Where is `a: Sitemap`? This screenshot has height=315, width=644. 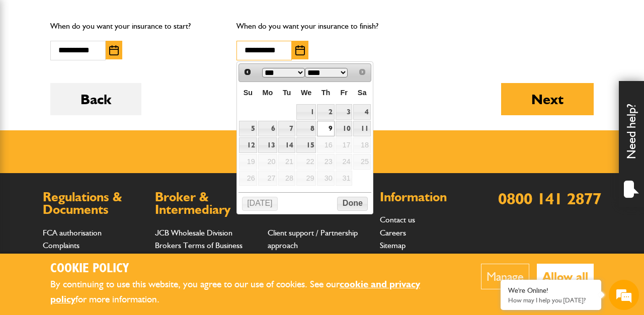 a: Sitemap is located at coordinates (392, 245).